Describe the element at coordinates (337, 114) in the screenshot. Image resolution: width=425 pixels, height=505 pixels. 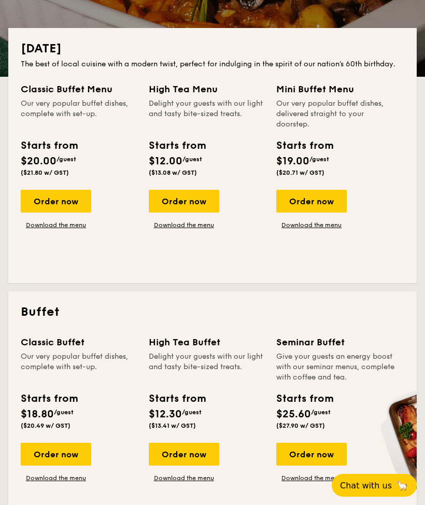
I see `div: Our very popular buffet dishes, delivered straight to your doorstep.` at that location.